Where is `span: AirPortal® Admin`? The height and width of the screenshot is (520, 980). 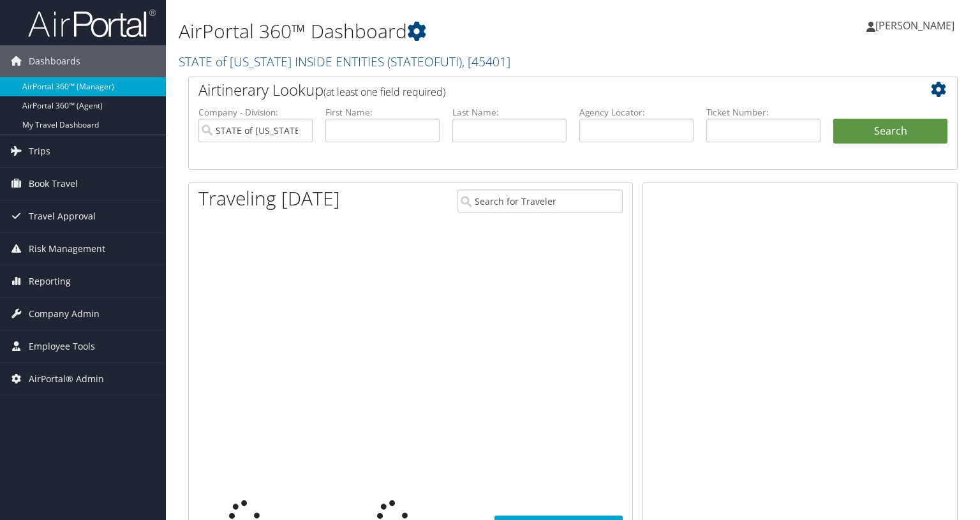
span: AirPortal® Admin is located at coordinates (66, 379).